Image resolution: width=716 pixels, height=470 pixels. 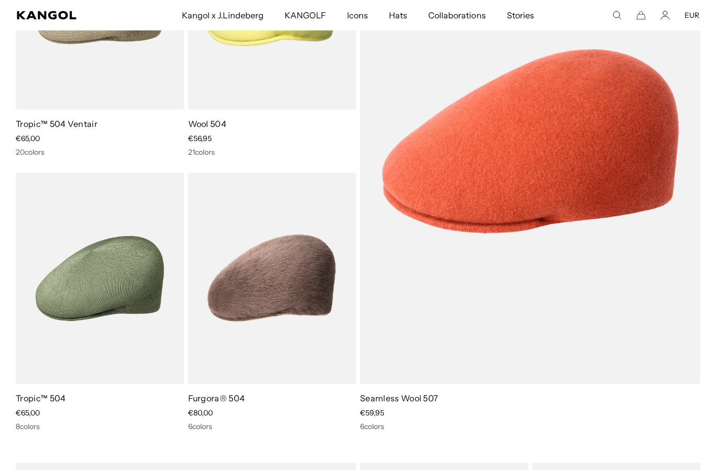 I want to click on button: EUR, so click(x=692, y=15).